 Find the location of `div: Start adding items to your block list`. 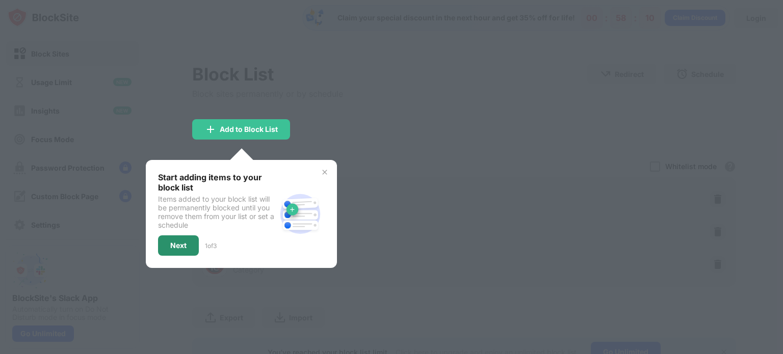

div: Start adding items to your block list is located at coordinates (217, 183).